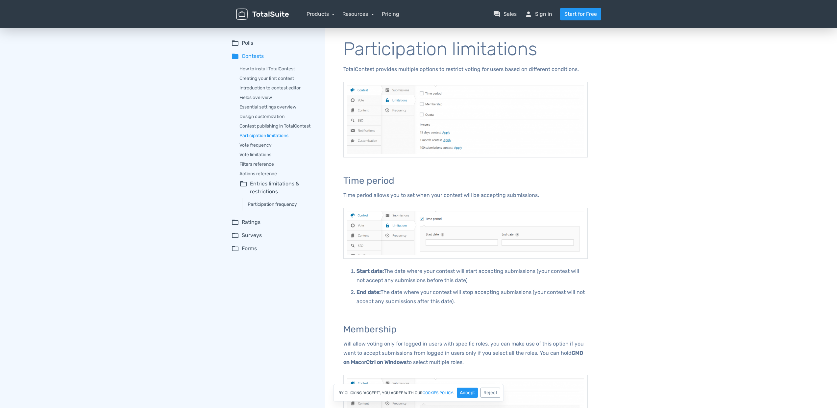  I want to click on a: Design customization, so click(278, 116).